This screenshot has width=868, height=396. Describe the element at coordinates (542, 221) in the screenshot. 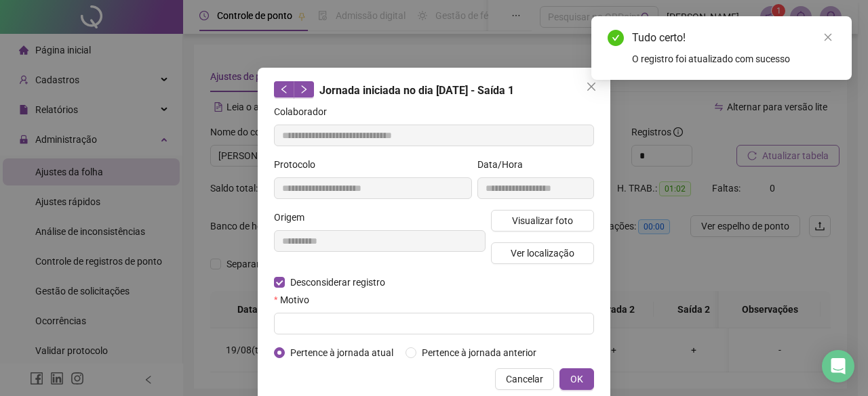

I see `button: Visualizar foto` at that location.